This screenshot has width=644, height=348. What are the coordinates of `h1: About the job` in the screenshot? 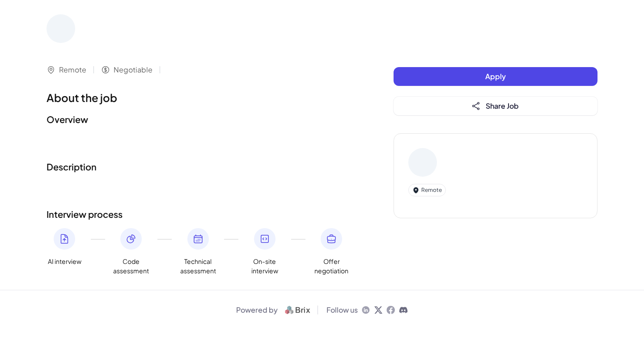 It's located at (202, 97).